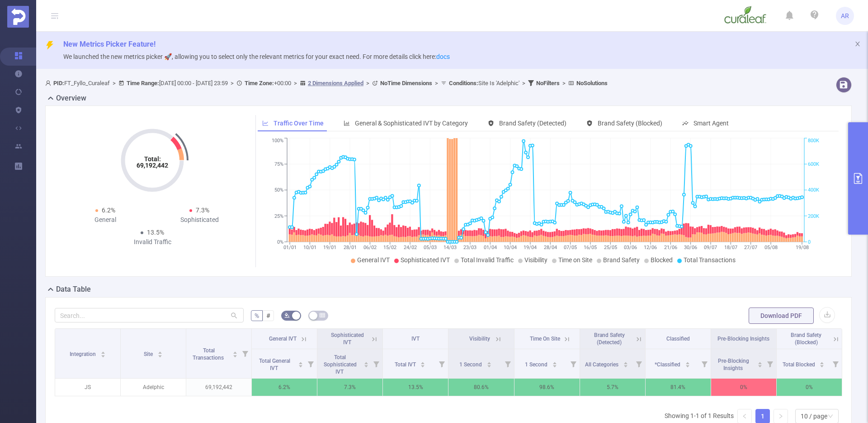 This screenshot has width=868, height=423. I want to click on i: icon: line-chart, so click(266, 124).